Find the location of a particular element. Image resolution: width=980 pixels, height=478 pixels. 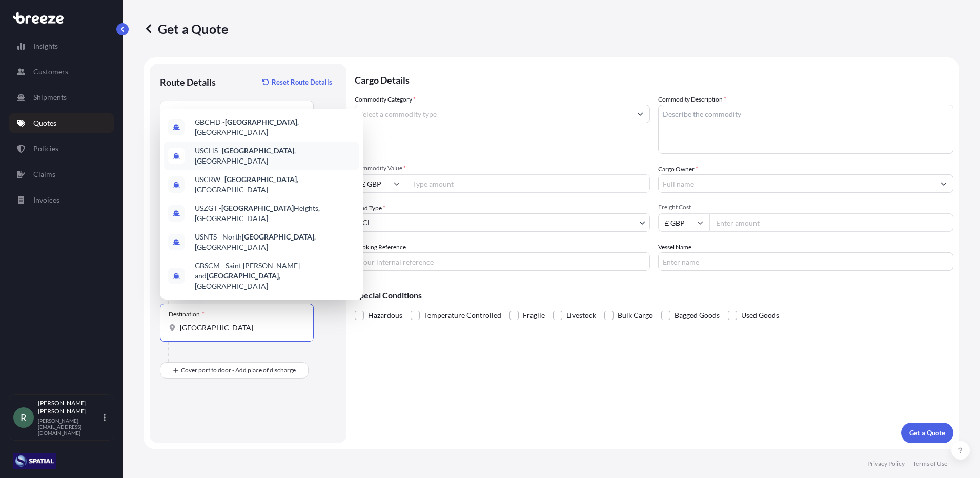

div: Destination is located at coordinates (187, 315).